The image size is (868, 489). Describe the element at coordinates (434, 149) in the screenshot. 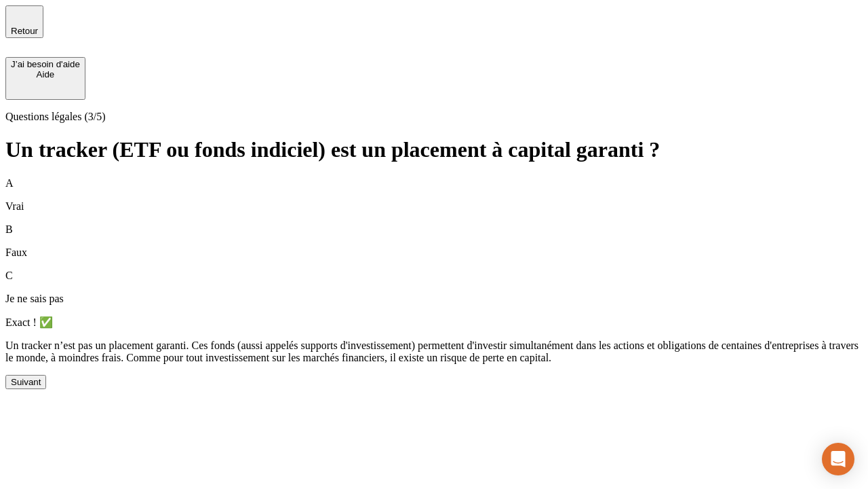

I see `h1: Un tracker (ETF ou fonds indiciel) est un placement à capital garanti ?` at that location.